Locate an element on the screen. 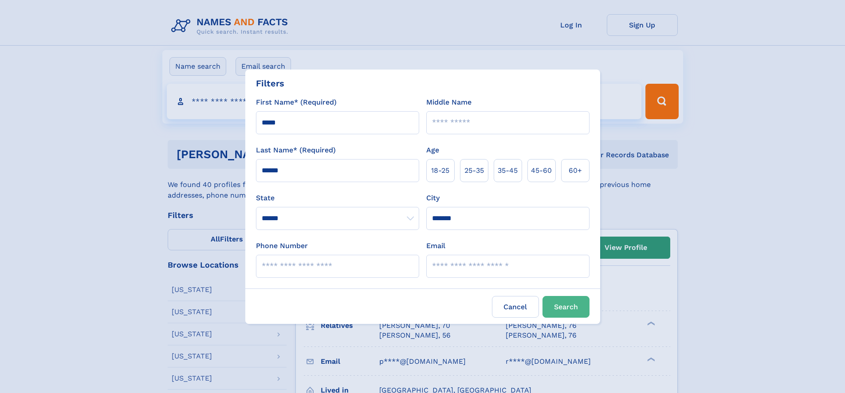 The image size is (845, 393). label: Phone Number is located at coordinates (282, 246).